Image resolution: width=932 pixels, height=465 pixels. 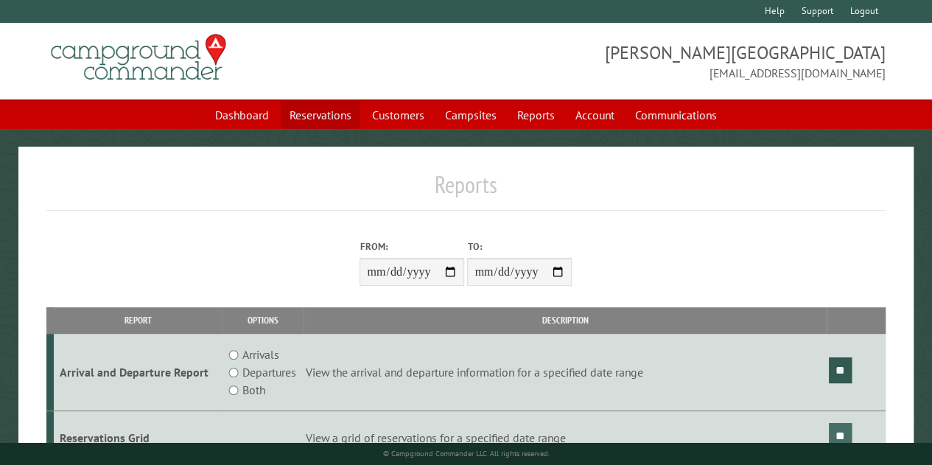 I want to click on td: View a grid of reservations for a specified date range, so click(x=565, y=438).